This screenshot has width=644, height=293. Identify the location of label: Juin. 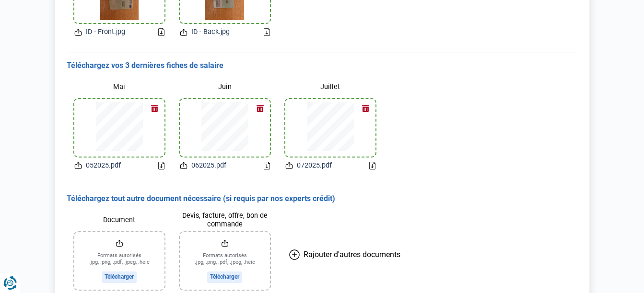
(225, 86).